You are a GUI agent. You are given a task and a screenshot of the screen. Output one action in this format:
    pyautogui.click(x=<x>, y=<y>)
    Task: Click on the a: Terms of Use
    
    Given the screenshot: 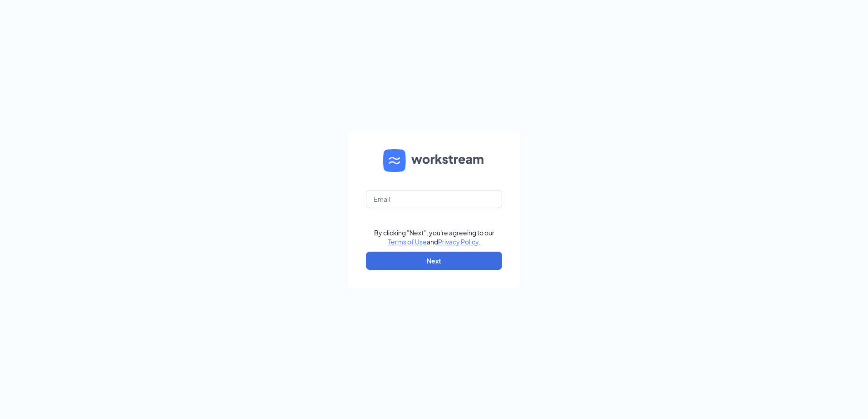 What is the action you would take?
    pyautogui.click(x=407, y=242)
    